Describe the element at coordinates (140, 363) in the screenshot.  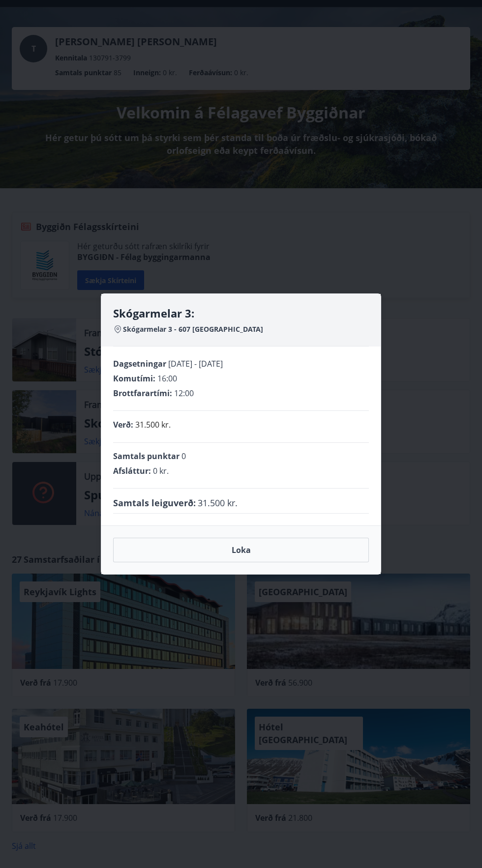
I see `span: Dagsetningar` at that location.